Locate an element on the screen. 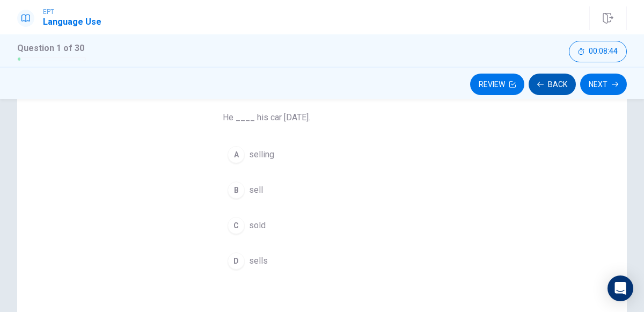 The width and height of the screenshot is (644, 312). div: C is located at coordinates (236, 226).